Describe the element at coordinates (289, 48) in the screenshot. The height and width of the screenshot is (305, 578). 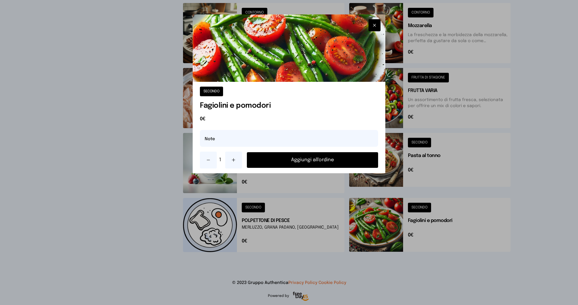
I see `img: Fagiolini e pomodori` at that location.